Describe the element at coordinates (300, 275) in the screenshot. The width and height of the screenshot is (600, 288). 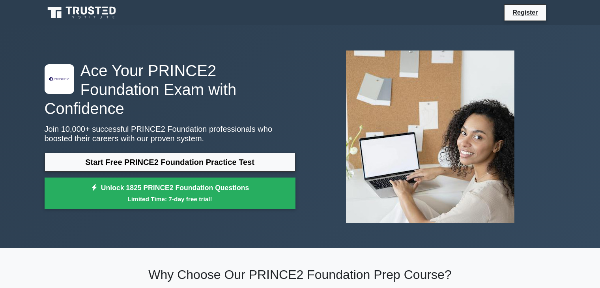
I see `h2: Why Choose Our PRINCE2 Foundation Prep Course?` at that location.